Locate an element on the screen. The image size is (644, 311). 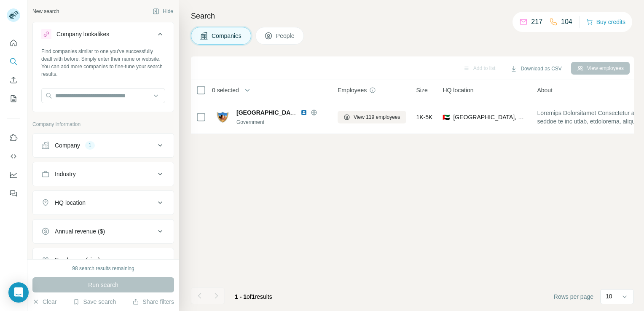
div: Annual revenue ($) is located at coordinates (80, 231).